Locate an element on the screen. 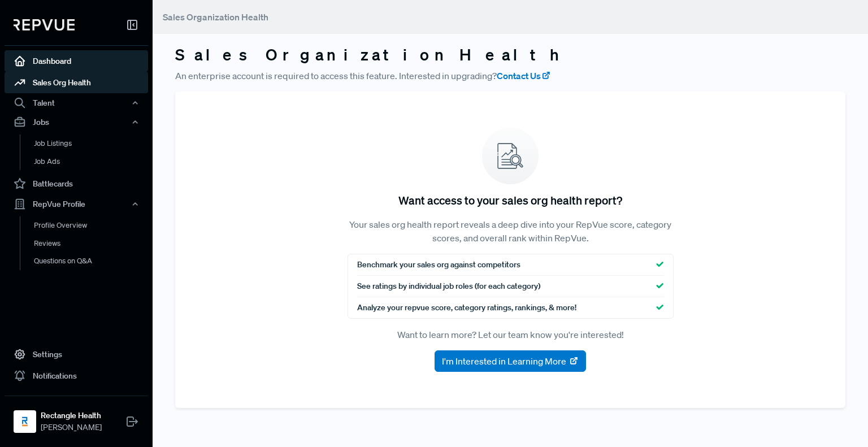 This screenshot has height=447, width=868. p: Want to learn more? Let our team know you're interested! is located at coordinates (511, 334).